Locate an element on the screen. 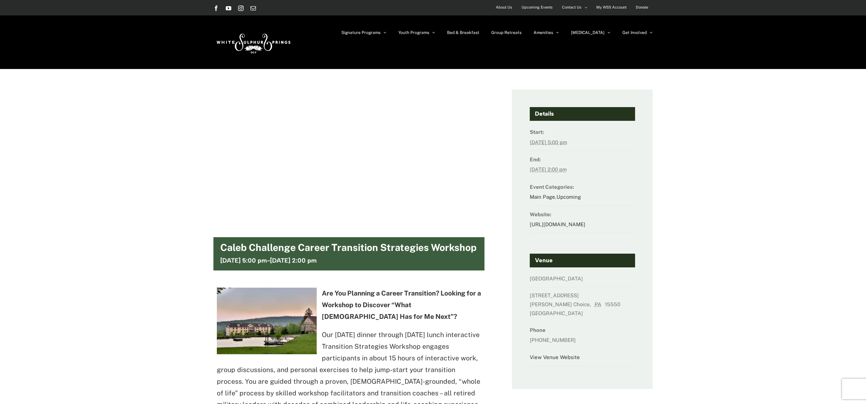 Image resolution: width=866 pixels, height=404 pixels. a: Facebook is located at coordinates (216, 8).